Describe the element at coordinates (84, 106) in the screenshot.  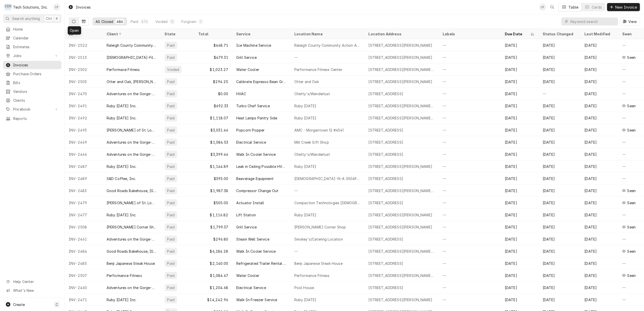
I see `div: INV-2491` at that location.